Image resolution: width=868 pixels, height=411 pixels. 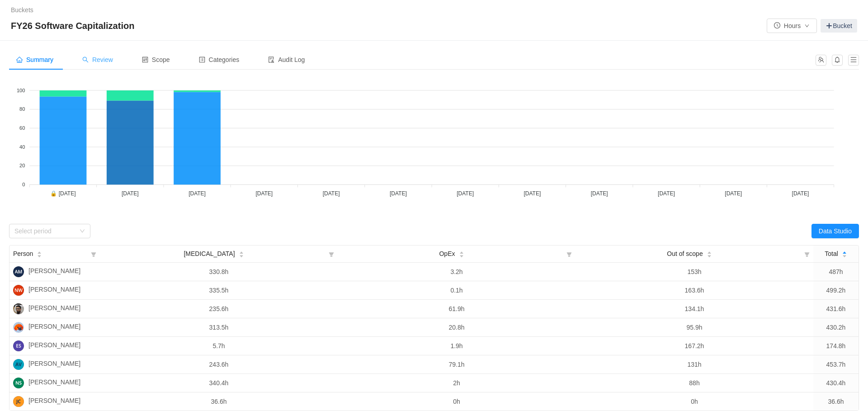 What do you see at coordinates (836, 384) in the screenshot?
I see `td: 430.4h` at bounding box center [836, 384].